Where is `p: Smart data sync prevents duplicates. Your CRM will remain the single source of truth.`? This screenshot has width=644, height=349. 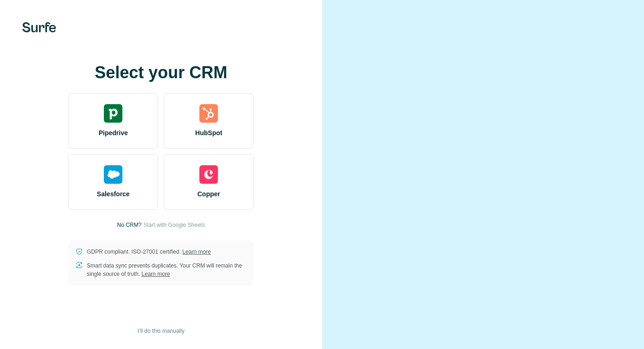 p: Smart data sync prevents duplicates. Your CRM will remain the single source of truth. is located at coordinates (167, 270).